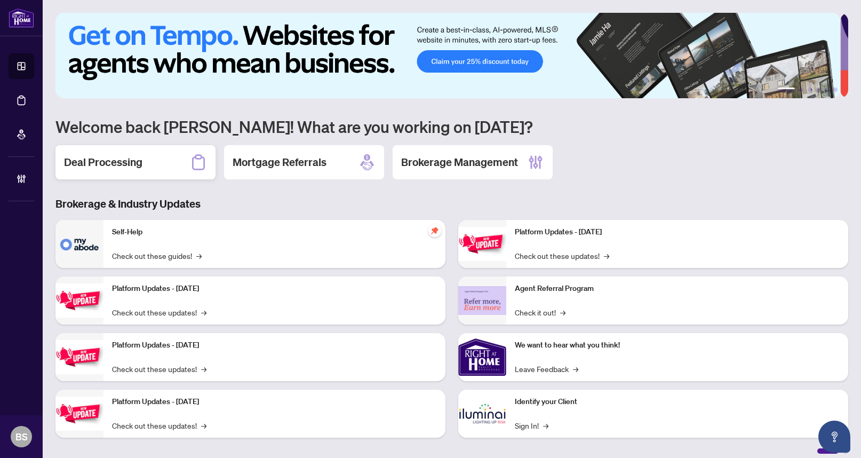 The width and height of the screenshot is (861, 458). What do you see at coordinates (280, 162) in the screenshot?
I see `h2: Mortgage Referrals` at bounding box center [280, 162].